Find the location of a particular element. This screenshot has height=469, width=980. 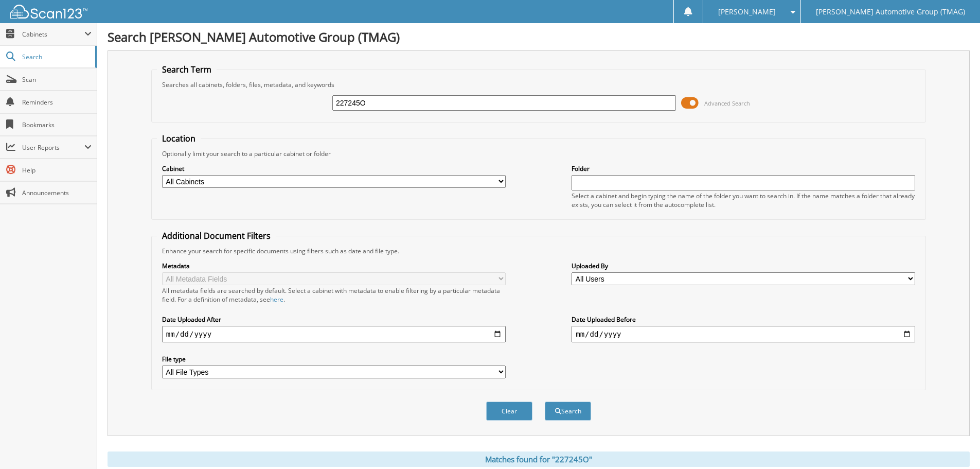

span: Bookmarks is located at coordinates (56, 124).